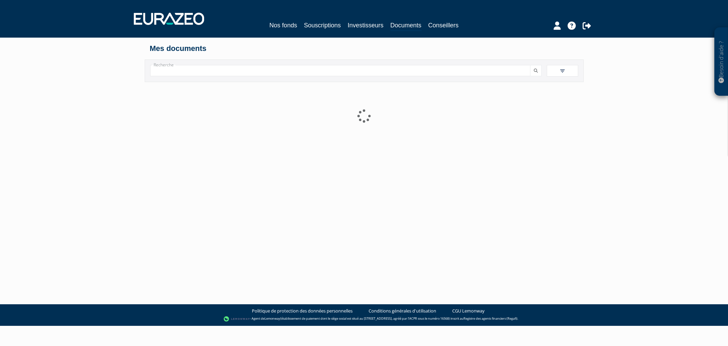 The height and width of the screenshot is (346, 728). What do you see at coordinates (364, 48) in the screenshot?
I see `h4: Mes documents` at bounding box center [364, 48].